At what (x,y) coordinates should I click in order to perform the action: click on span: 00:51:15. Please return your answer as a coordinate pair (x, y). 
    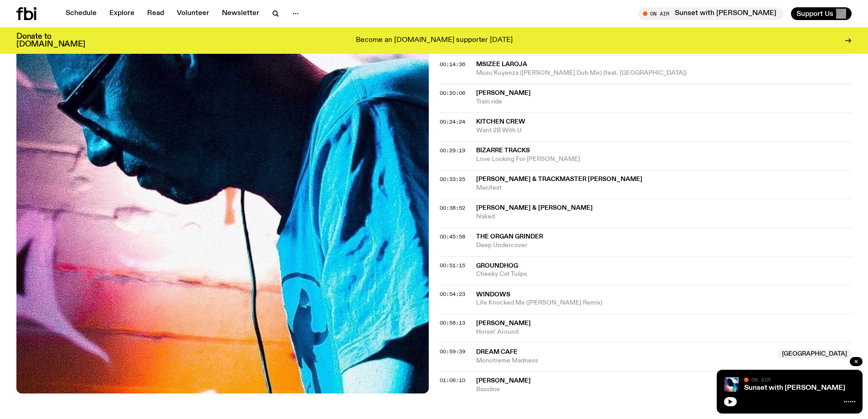
    Looking at the image, I should click on (452, 265).